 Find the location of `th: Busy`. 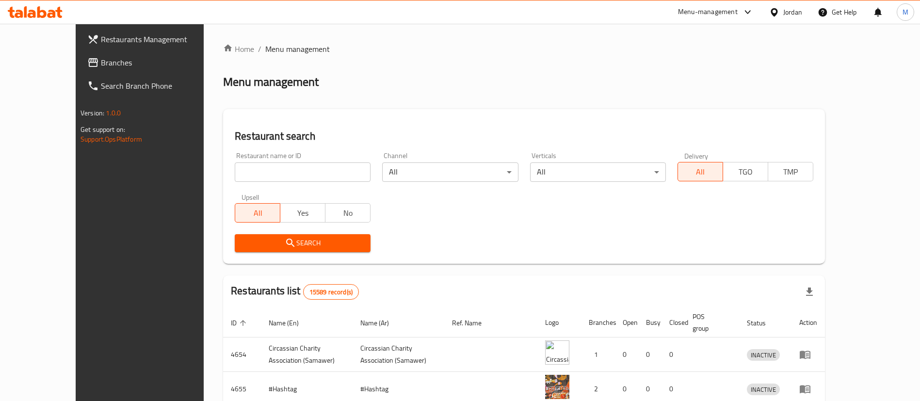

th: Busy is located at coordinates (650, 322).